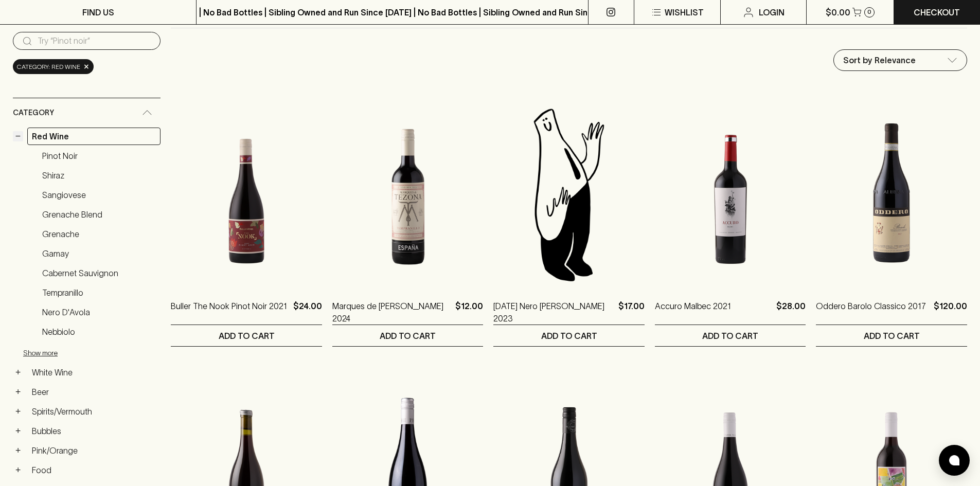 The width and height of the screenshot is (980, 486). What do you see at coordinates (693, 312) in the screenshot?
I see `a: Accuro Malbec 2021` at bounding box center [693, 312].